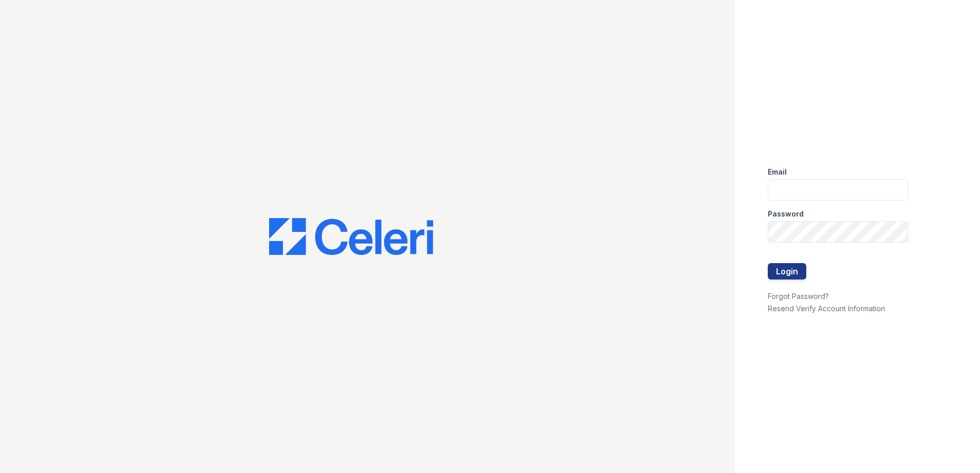 Image resolution: width=980 pixels, height=473 pixels. What do you see at coordinates (351, 236) in the screenshot?
I see `img: CE_Logo_Blue-a8612792a0a2168367f1c8372b55b34899dd931a85d93a1a3d3e32e68fde9ad4.png` at bounding box center [351, 236].